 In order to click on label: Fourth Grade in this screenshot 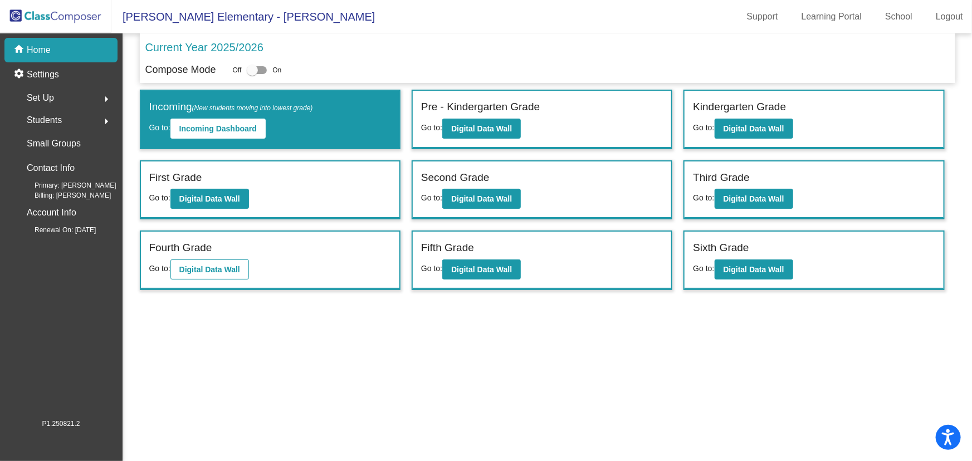, I will do `click(181, 248)`.